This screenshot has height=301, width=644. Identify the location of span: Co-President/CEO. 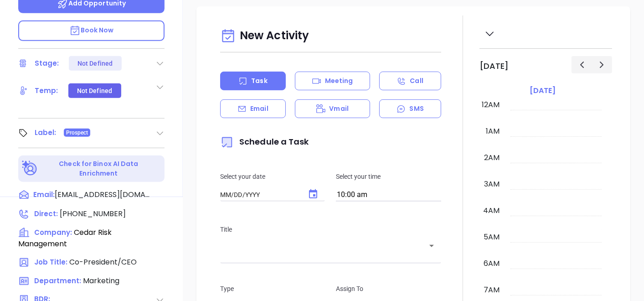
(103, 262).